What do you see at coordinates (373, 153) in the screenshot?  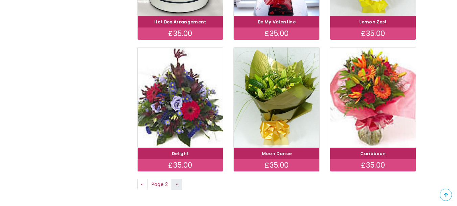 I see `a: Caribbean` at bounding box center [373, 153].